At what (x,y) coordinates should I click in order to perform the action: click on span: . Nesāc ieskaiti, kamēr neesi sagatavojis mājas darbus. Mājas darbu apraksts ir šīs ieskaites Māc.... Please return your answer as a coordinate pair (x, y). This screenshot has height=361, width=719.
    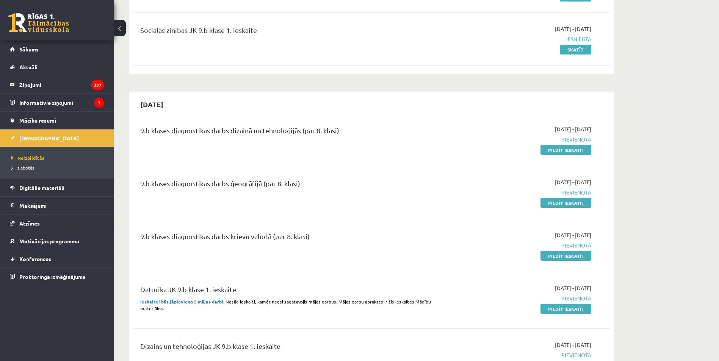
    Looking at the image, I should click on (285, 305).